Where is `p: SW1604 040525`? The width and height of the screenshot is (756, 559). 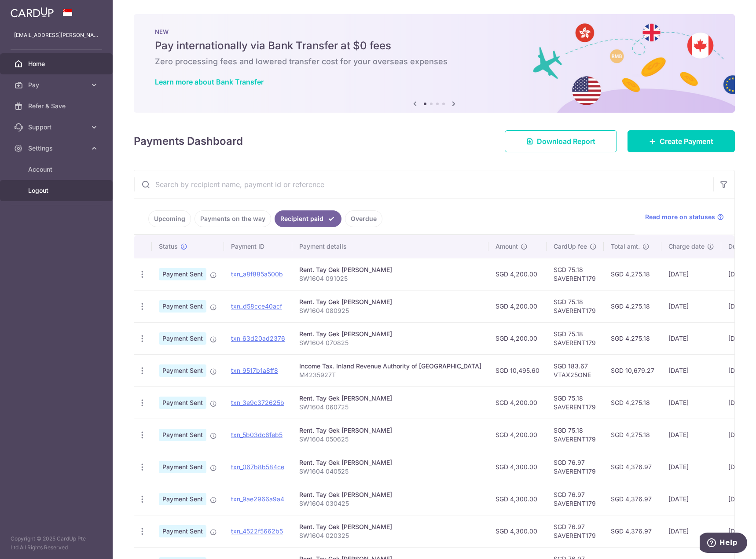
p: SW1604 040525 is located at coordinates (391, 472).